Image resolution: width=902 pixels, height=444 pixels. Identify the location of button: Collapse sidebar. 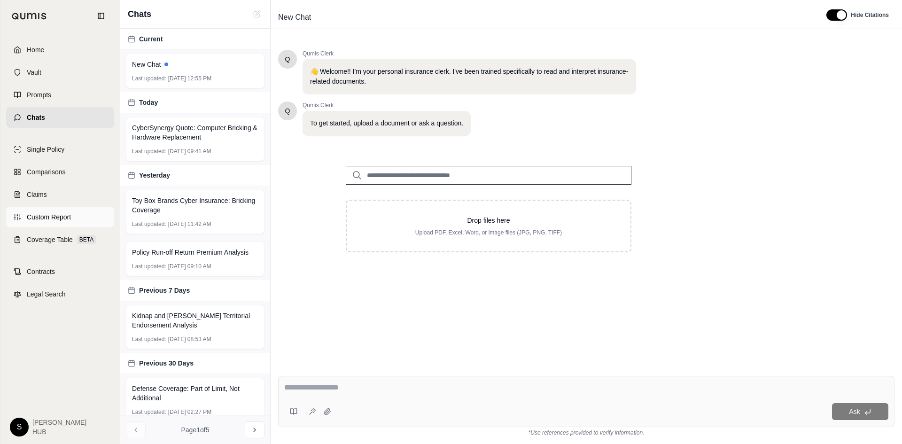
(101, 16).